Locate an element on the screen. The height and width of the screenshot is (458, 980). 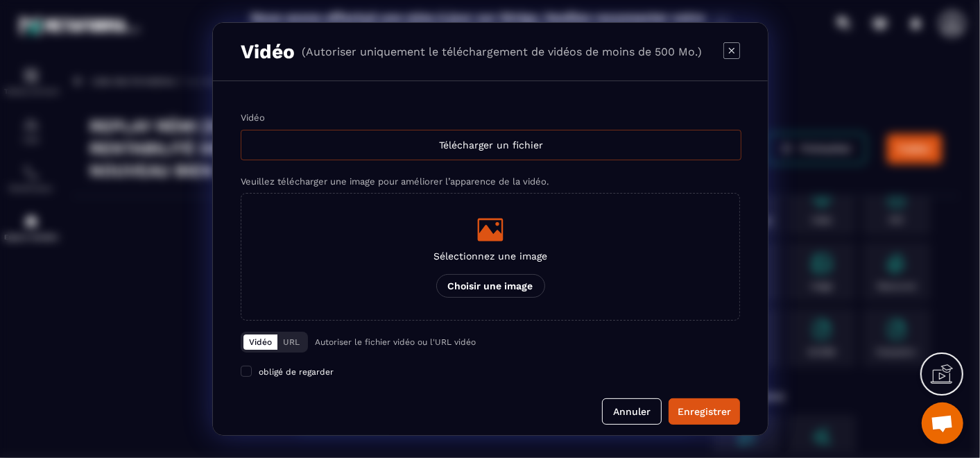
div: Ouvrir le chat is located at coordinates (943, 423).